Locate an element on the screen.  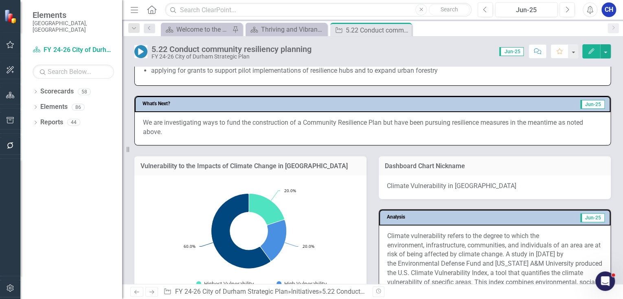
div: 44 is located at coordinates (74, 122).